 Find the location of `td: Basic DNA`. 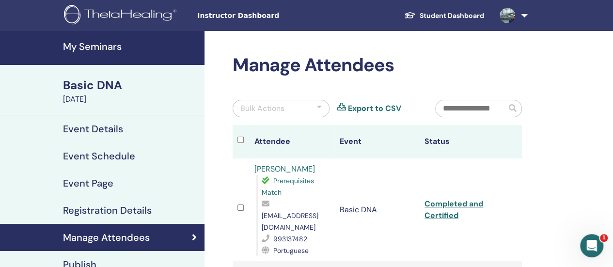

td: Basic DNA is located at coordinates (377, 210).